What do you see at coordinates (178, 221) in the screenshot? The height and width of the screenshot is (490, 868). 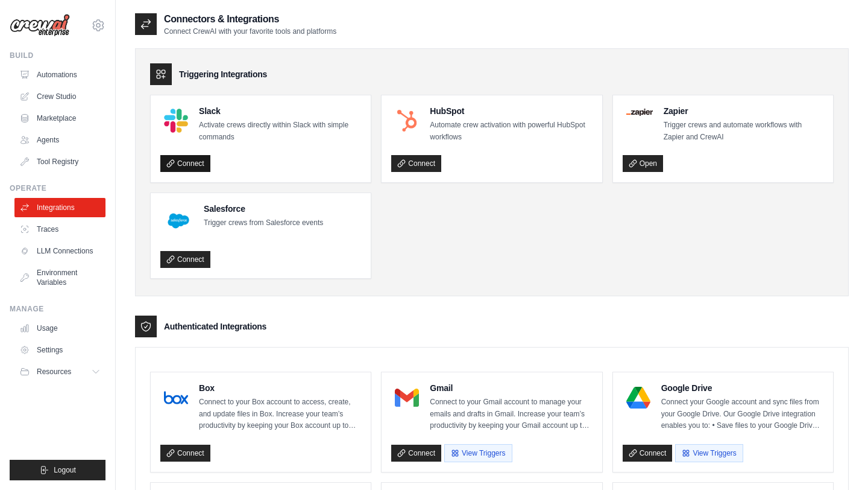 I see `img: Salesforce Logo` at bounding box center [178, 221].